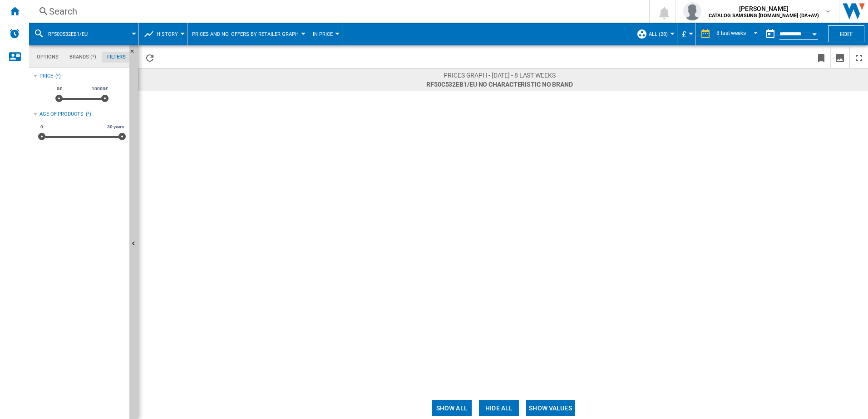 The image size is (868, 419). What do you see at coordinates (338, 12) in the screenshot?
I see `div: Search` at bounding box center [338, 12].